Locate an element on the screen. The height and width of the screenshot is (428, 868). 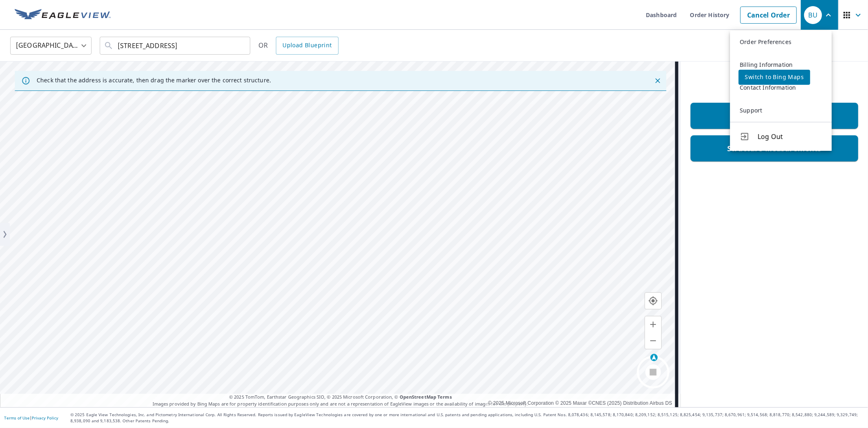
a: Privacy Policy is located at coordinates (44, 418).